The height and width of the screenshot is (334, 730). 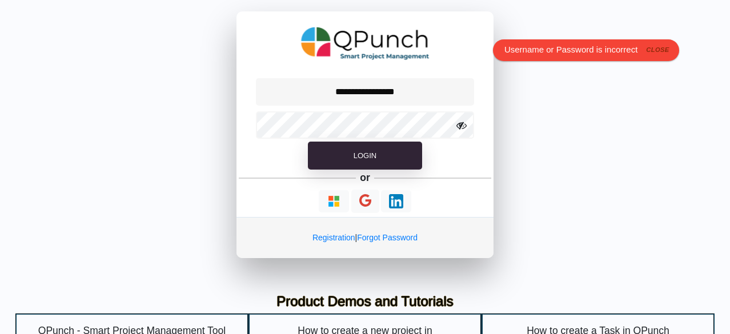 What do you see at coordinates (365, 43) in the screenshot?
I see `img: QPunch` at bounding box center [365, 43].